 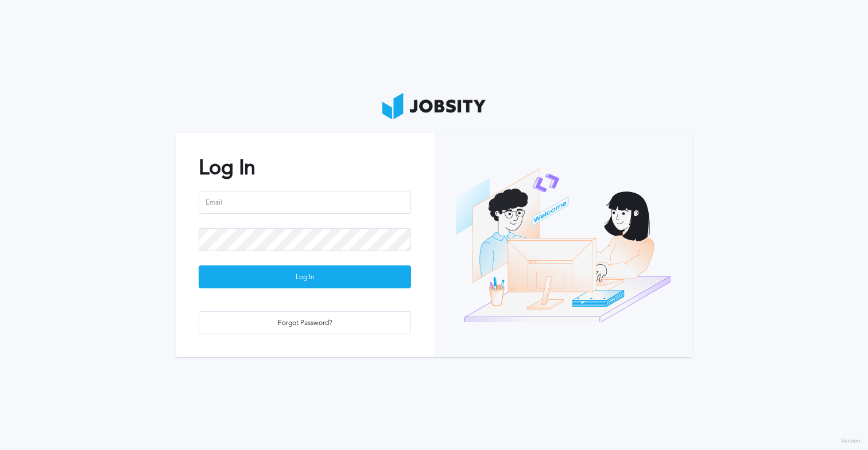 What do you see at coordinates (305, 323) in the screenshot?
I see `button: Forgot Password?` at bounding box center [305, 323].